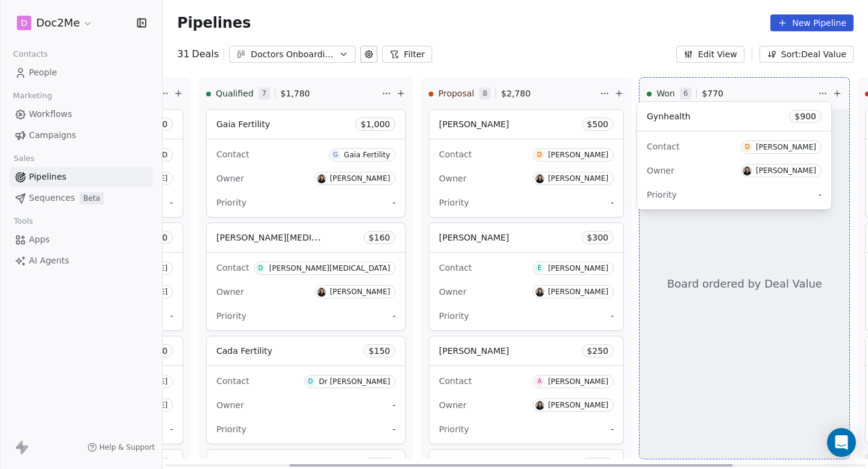  I want to click on span: $ 500, so click(598, 124).